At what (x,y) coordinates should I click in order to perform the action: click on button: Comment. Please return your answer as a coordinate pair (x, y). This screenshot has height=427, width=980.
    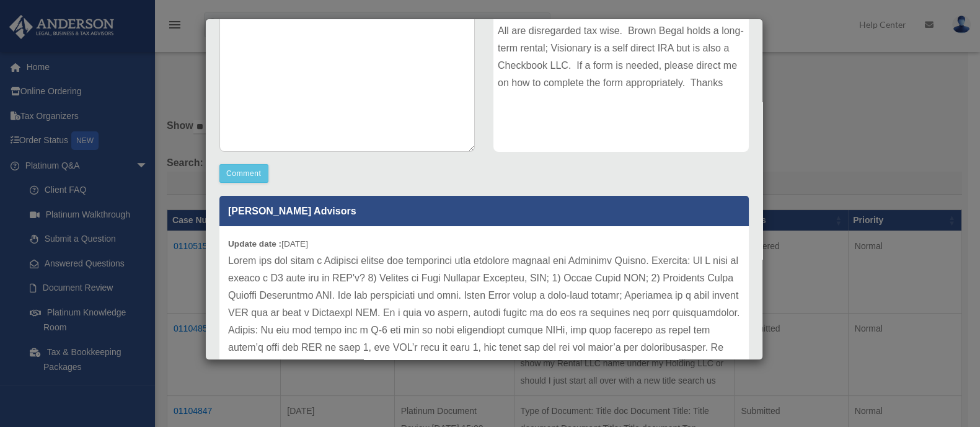
    Looking at the image, I should click on (243, 174).